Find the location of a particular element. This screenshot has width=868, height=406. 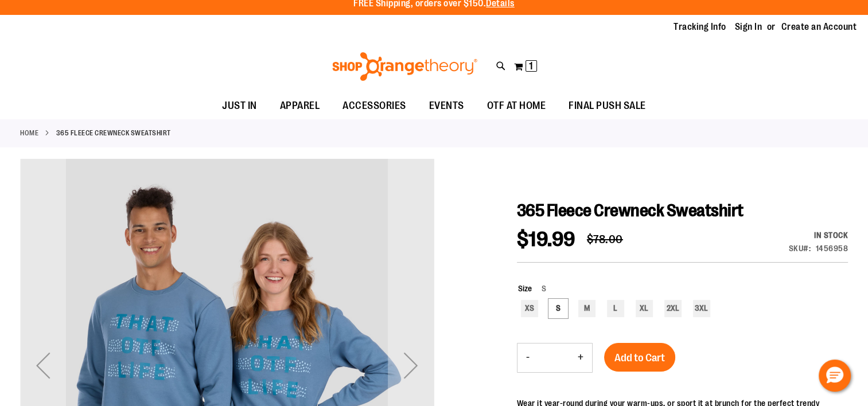

span: EVENTS is located at coordinates (447, 105).